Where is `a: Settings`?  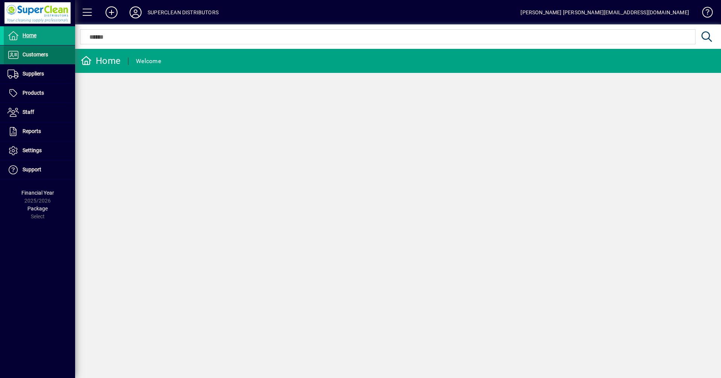
a: Settings is located at coordinates (39, 151).